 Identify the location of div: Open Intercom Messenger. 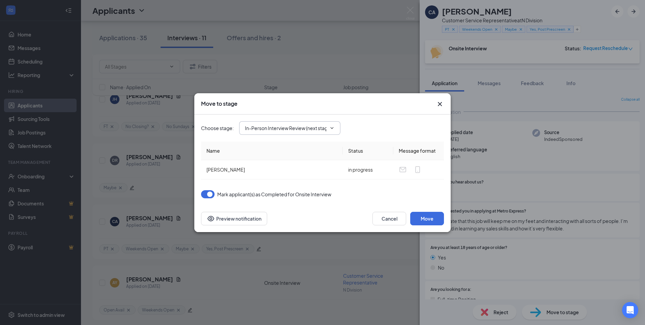
(631, 310).